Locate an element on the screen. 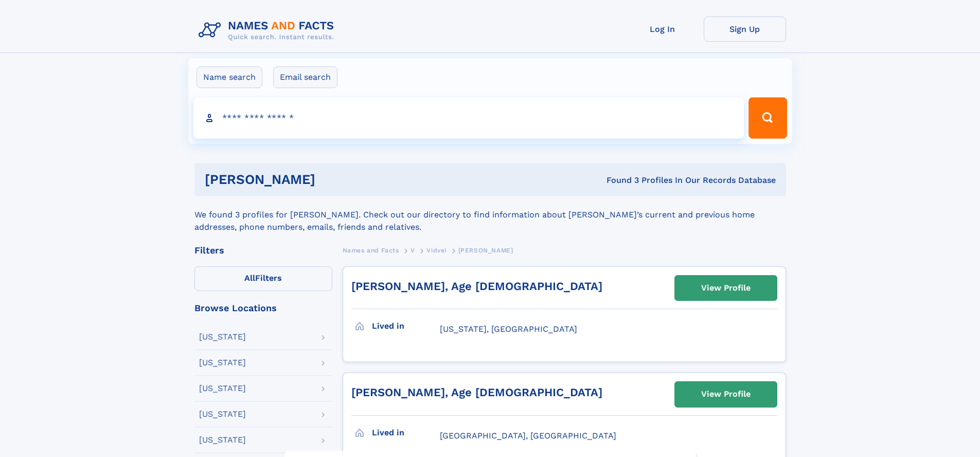 Image resolution: width=980 pixels, height=457 pixels. input: search input is located at coordinates (469, 118).